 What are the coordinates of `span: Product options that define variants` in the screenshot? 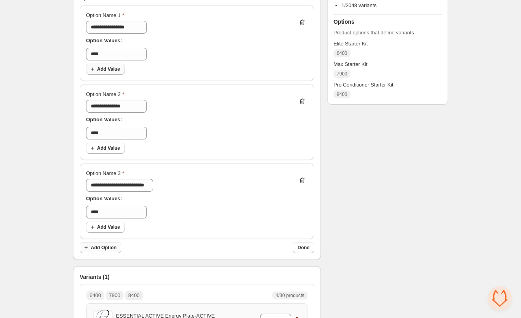 It's located at (388, 33).